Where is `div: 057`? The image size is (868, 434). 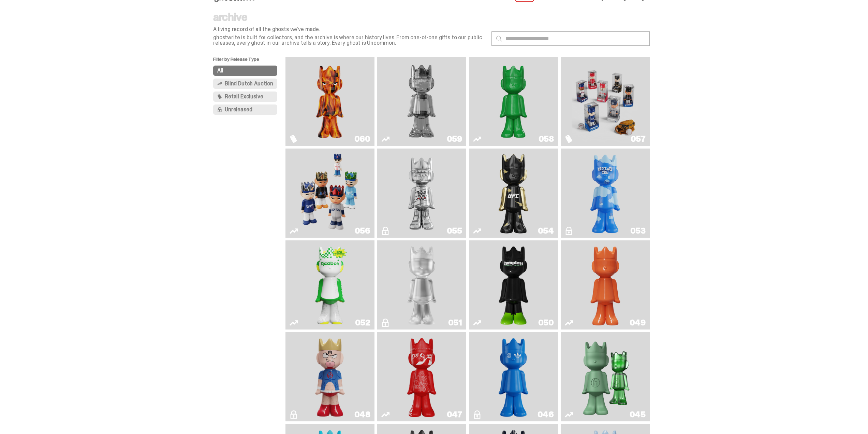
div: 057 is located at coordinates (638, 139).